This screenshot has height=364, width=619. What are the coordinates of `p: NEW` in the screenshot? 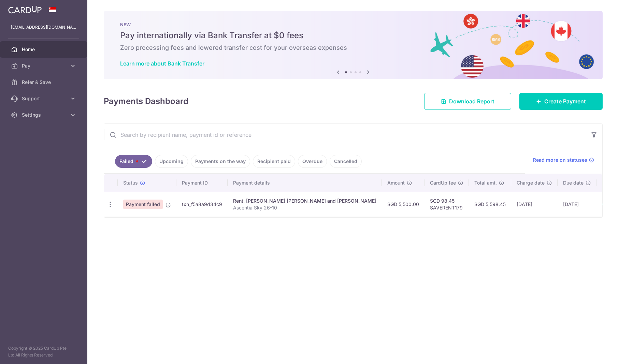 It's located at (354, 24).